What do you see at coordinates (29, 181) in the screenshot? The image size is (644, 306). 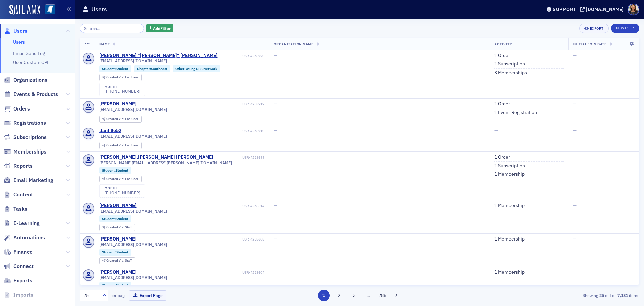 I see `a: Email Marketing` at bounding box center [29, 181].